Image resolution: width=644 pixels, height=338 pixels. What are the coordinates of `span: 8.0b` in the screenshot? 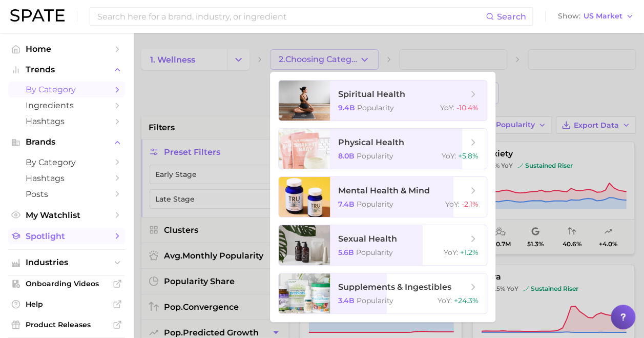 It's located at (346, 156).